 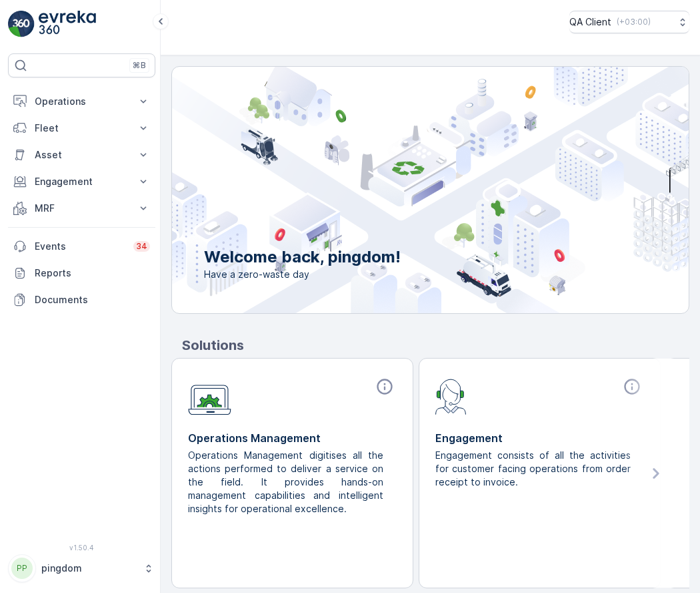 What do you see at coordinates (82, 154) in the screenshot?
I see `button: Asset` at bounding box center [82, 154].